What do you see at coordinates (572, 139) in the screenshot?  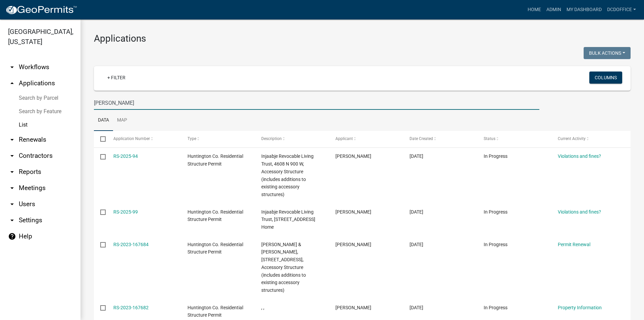 I see `span: Current Activity` at bounding box center [572, 139].